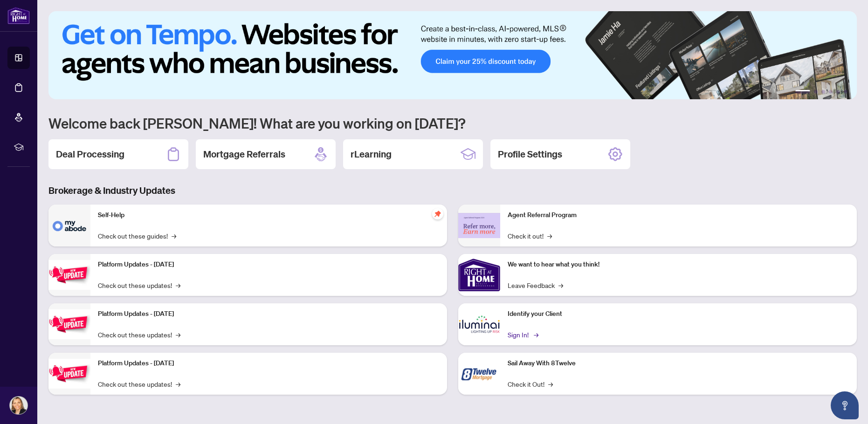 The height and width of the screenshot is (424, 868). Describe the element at coordinates (453, 55) in the screenshot. I see `img: Slide 0` at that location.